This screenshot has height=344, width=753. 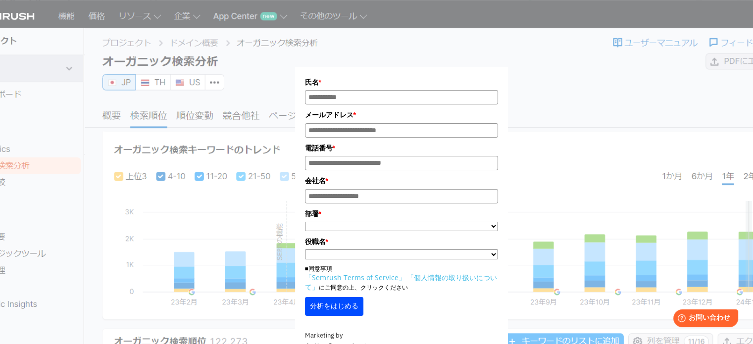 I want to click on p: ■同意事項 にご同意の上、クリックください, so click(x=401, y=278).